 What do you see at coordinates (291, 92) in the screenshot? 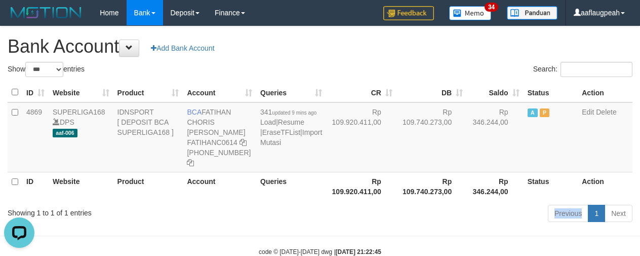
I see `th: Queries: activate to sort column ascending` at bounding box center [291, 92].